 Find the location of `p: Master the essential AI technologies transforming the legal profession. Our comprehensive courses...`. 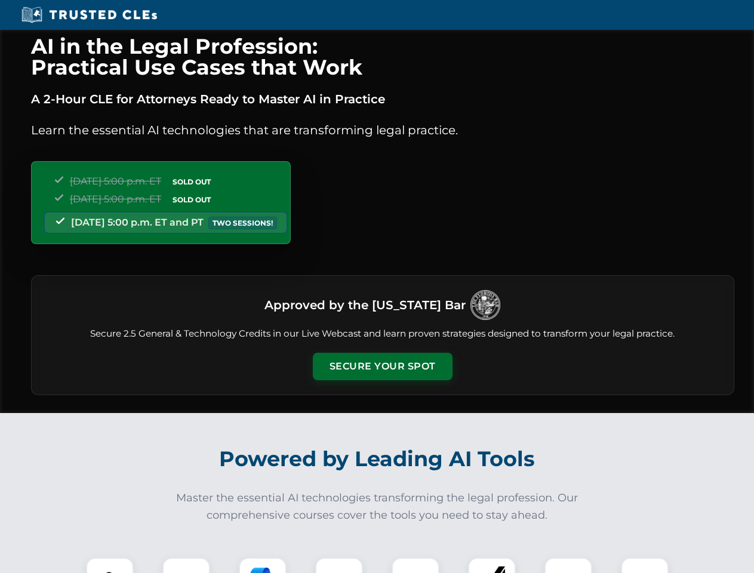

p: Master the essential AI technologies transforming the legal profession. Our comprehensive courses... is located at coordinates (377, 507).